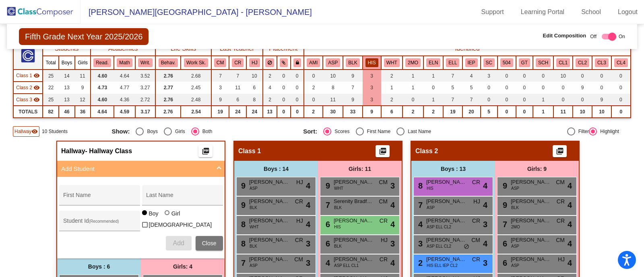 The width and height of the screenshot is (644, 277). I want to click on td: 11, so click(237, 88).